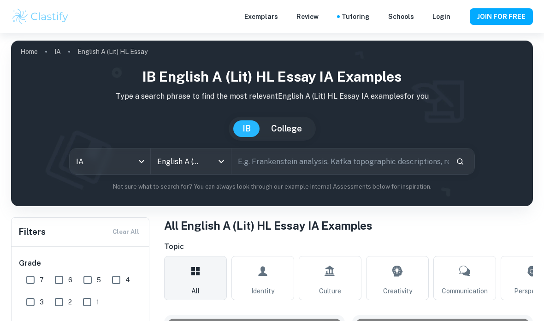  Describe the element at coordinates (272, 96) in the screenshot. I see `p: Type a search phrase to find the most relevant English A (Lit) HL Essay IA examples for you` at that location.